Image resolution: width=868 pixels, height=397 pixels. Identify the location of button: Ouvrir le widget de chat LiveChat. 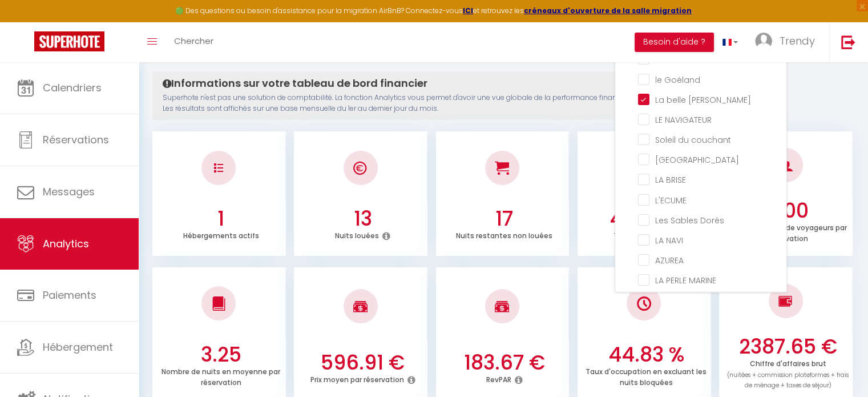
(26, 21).